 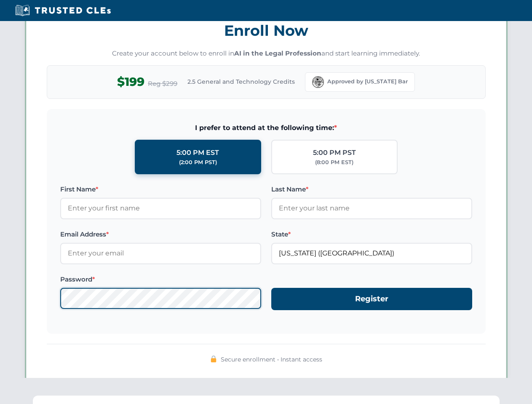 What do you see at coordinates (266, 30) in the screenshot?
I see `h3: Enroll Now` at bounding box center [266, 30].